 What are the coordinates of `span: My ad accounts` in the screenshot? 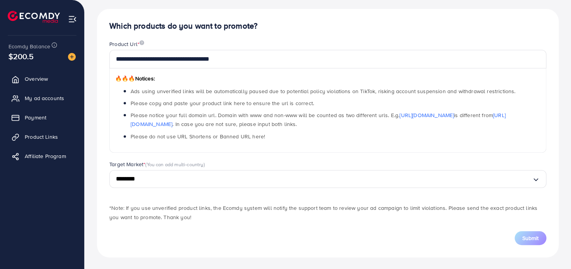 It's located at (44, 98).